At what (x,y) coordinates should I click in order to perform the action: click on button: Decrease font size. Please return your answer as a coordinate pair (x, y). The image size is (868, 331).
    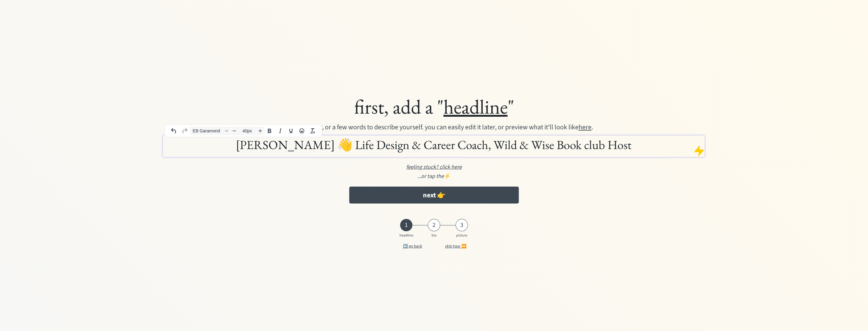
    Looking at the image, I should click on (234, 131).